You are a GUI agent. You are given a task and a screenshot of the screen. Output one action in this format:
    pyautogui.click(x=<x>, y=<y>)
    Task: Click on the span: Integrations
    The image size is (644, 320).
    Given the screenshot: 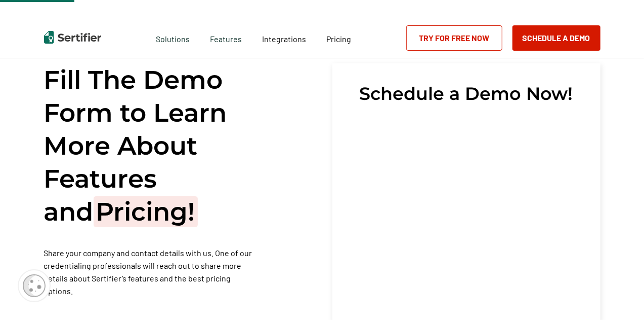 What is the action you would take?
    pyautogui.click(x=284, y=38)
    